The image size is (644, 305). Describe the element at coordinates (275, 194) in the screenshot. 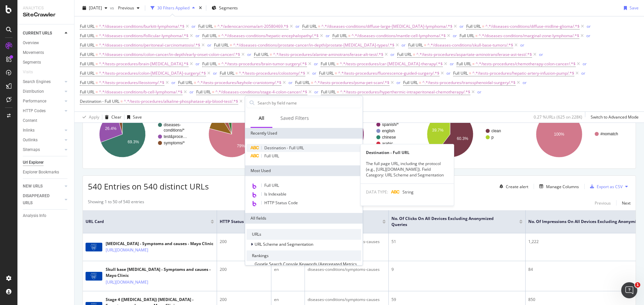

I see `span: Is Indexable` at that location.